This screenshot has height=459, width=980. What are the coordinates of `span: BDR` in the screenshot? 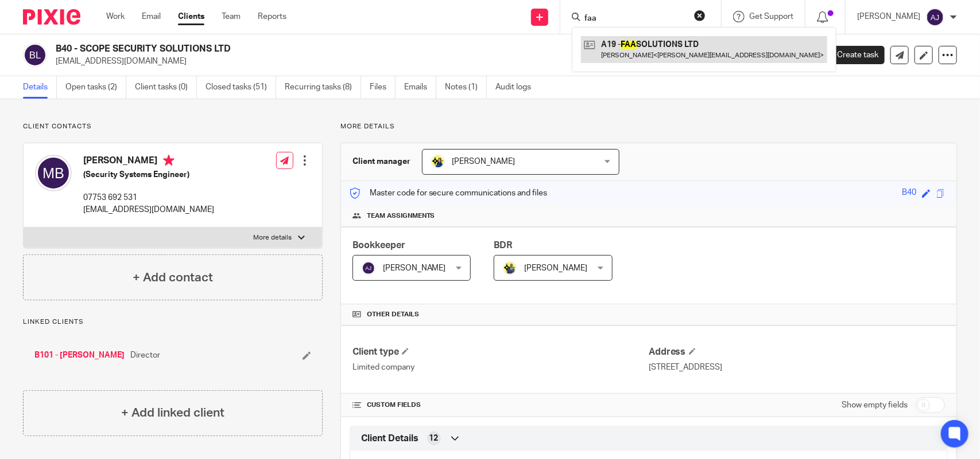 It's located at (503, 245).